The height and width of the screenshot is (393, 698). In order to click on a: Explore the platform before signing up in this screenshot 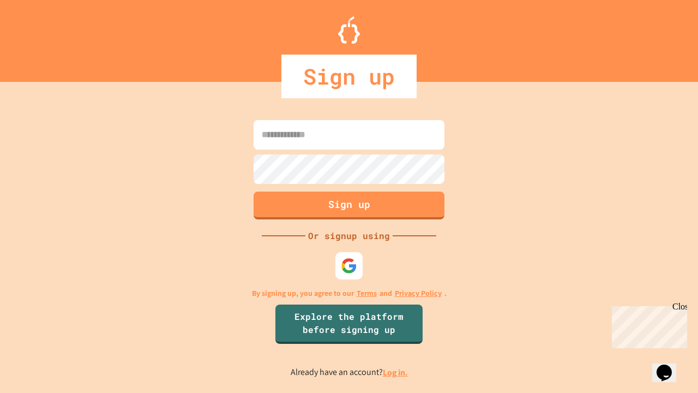, I will do `click(349, 324)`.